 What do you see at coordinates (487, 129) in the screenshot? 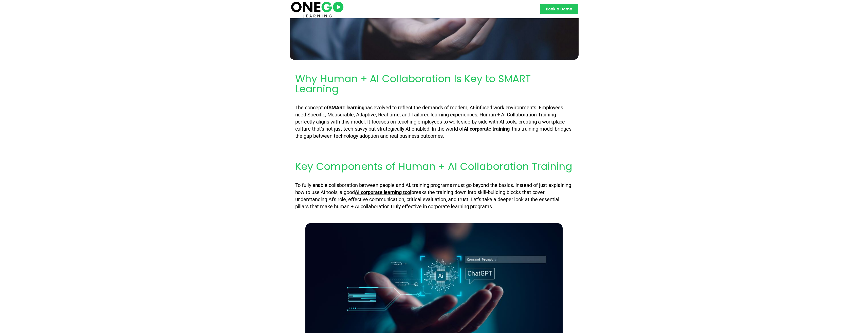
I see `strong: AI corporate training` at bounding box center [487, 129].